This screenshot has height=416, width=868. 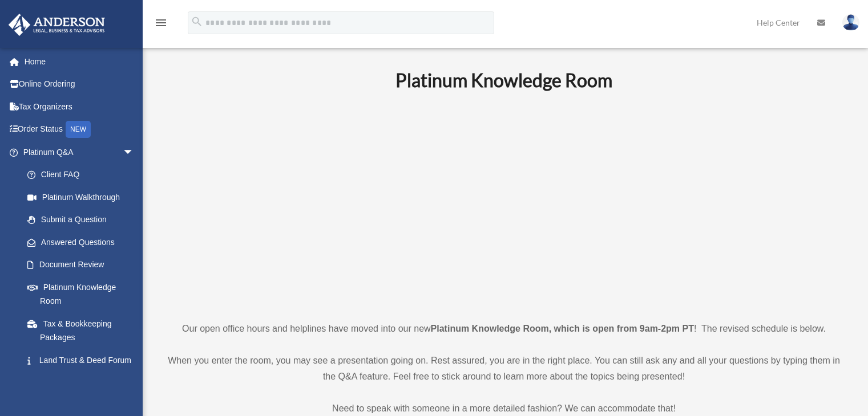 I want to click on a: Platinum Q&Aarrow_drop_down, so click(x=79, y=152).